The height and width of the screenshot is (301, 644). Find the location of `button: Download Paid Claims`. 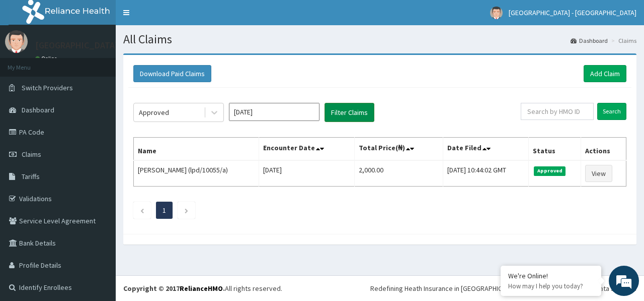

button: Download Paid Claims is located at coordinates (172, 74).